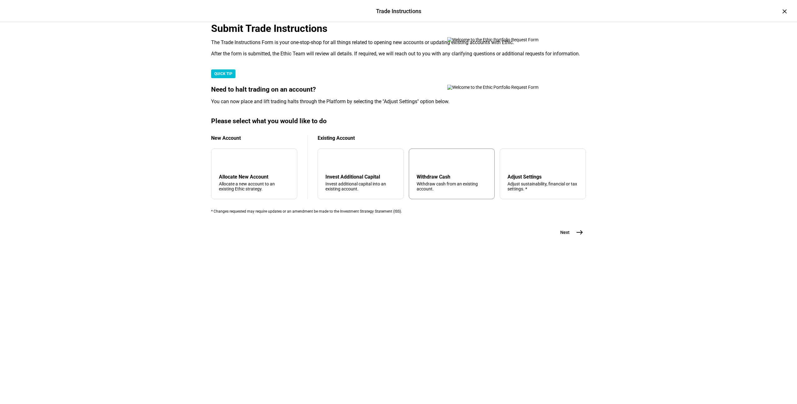 The height and width of the screenshot is (404, 797). What do you see at coordinates (399, 121) in the screenshot?
I see `div: Please select what you would like to do` at bounding box center [399, 121].